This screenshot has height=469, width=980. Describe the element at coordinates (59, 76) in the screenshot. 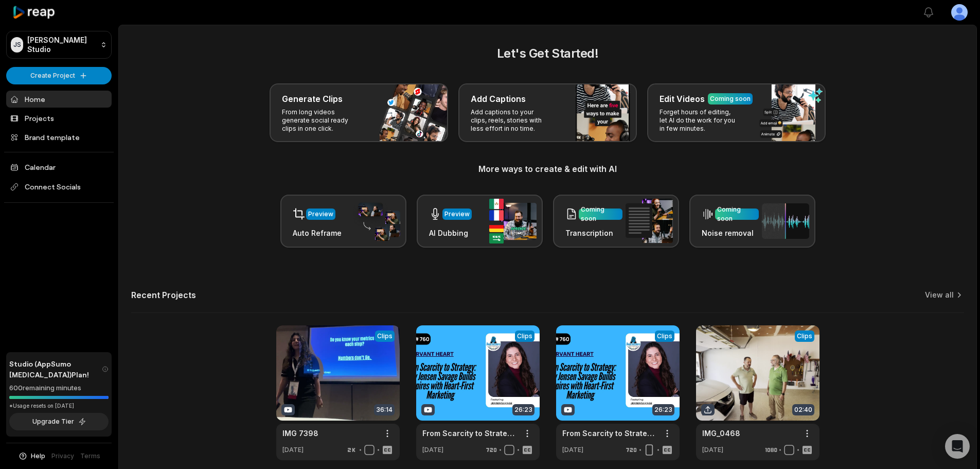

I see `button: Create Project` at that location.